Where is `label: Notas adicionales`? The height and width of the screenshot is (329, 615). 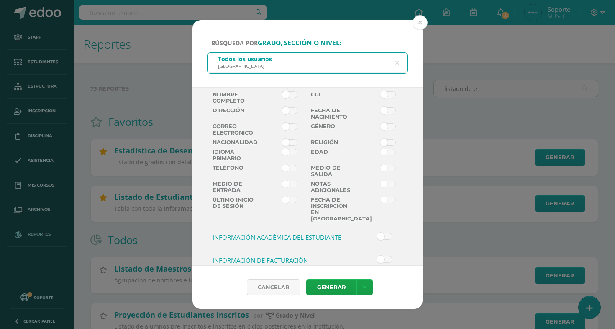 label: Notas adicionales is located at coordinates (332, 187).